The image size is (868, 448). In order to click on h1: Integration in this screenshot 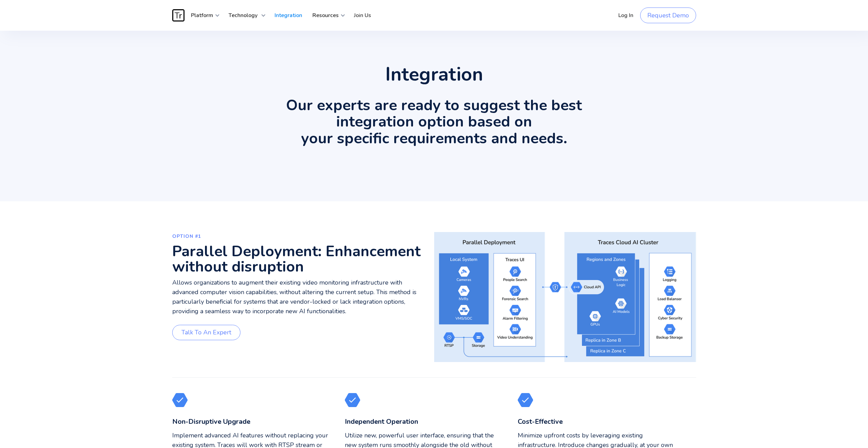, I will do `click(434, 74)`.